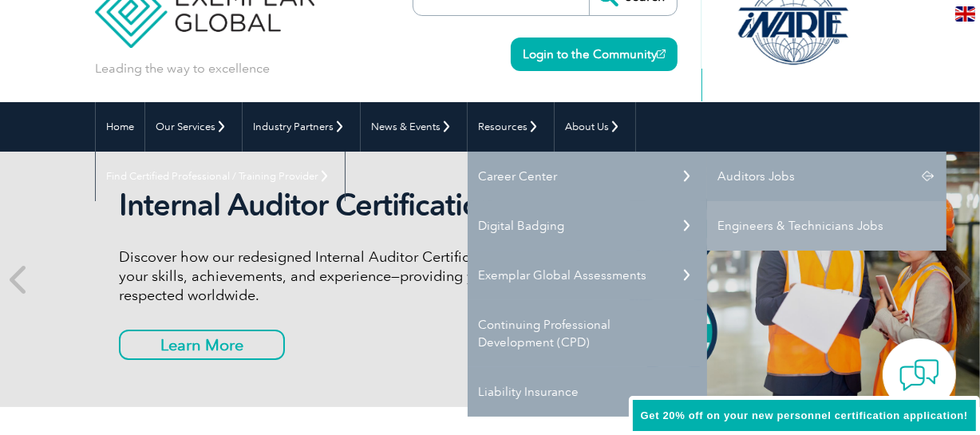 The width and height of the screenshot is (980, 435). Describe the element at coordinates (301, 127) in the screenshot. I see `a: Industry Partners` at that location.